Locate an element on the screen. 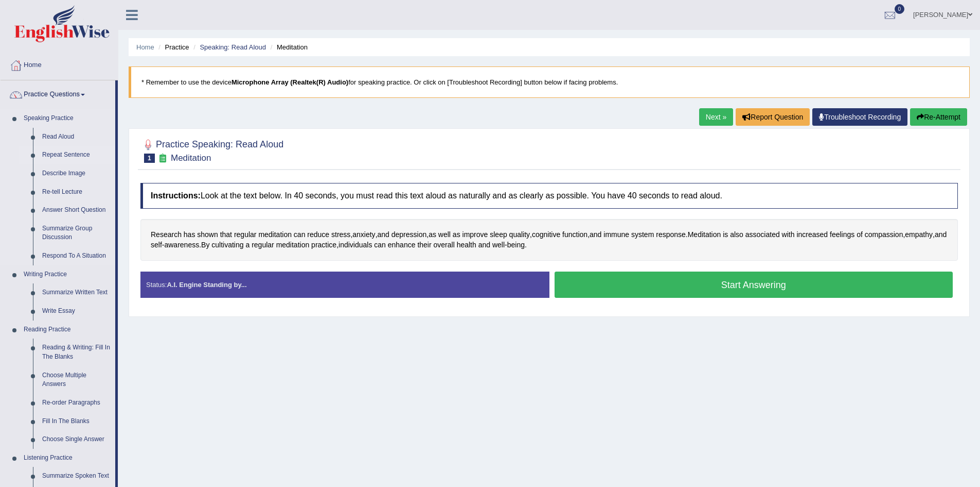 Image resolution: width=980 pixels, height=487 pixels. a: Writing Practice is located at coordinates (67, 275).